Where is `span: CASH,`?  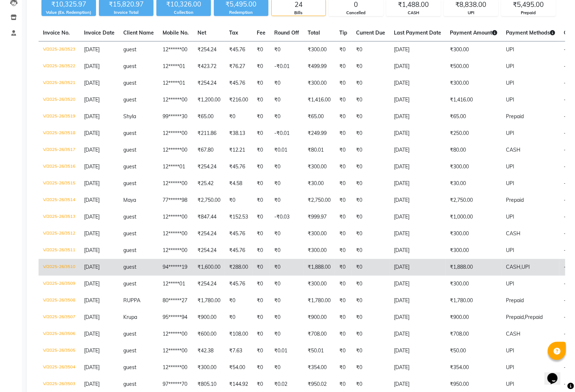 span: CASH, is located at coordinates (514, 267).